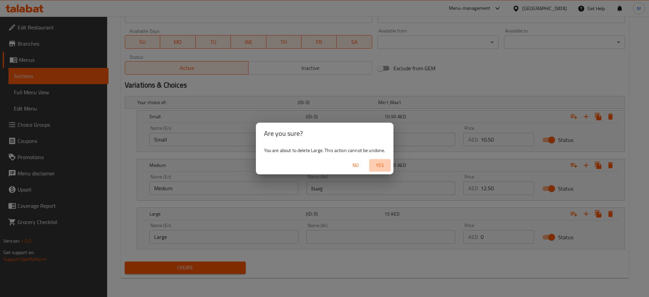 The width and height of the screenshot is (649, 297). What do you see at coordinates (324, 150) in the screenshot?
I see `div: You are about to delete Large. This action cannot be undone.` at bounding box center [324, 150].